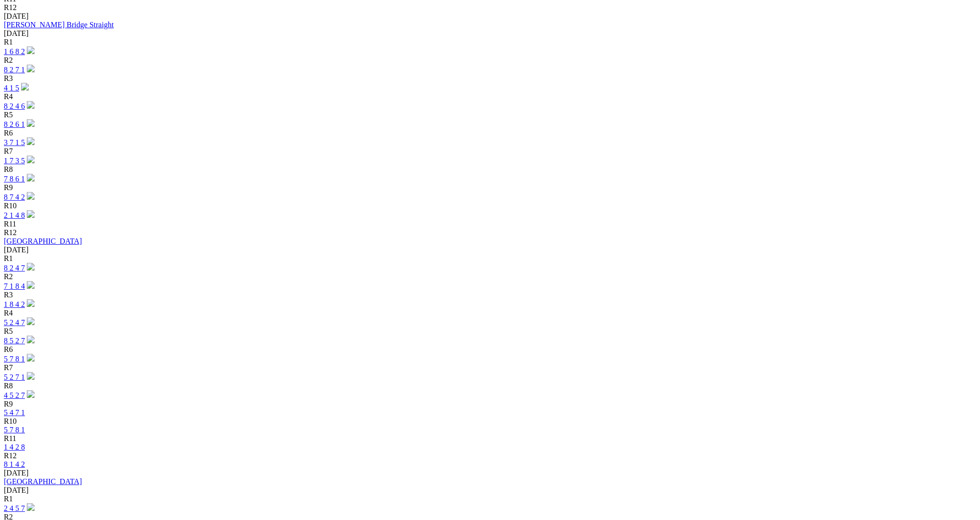 This screenshot has height=520, width=980. Describe the element at coordinates (14, 179) in the screenshot. I see `a: 7 8 6 1` at that location.